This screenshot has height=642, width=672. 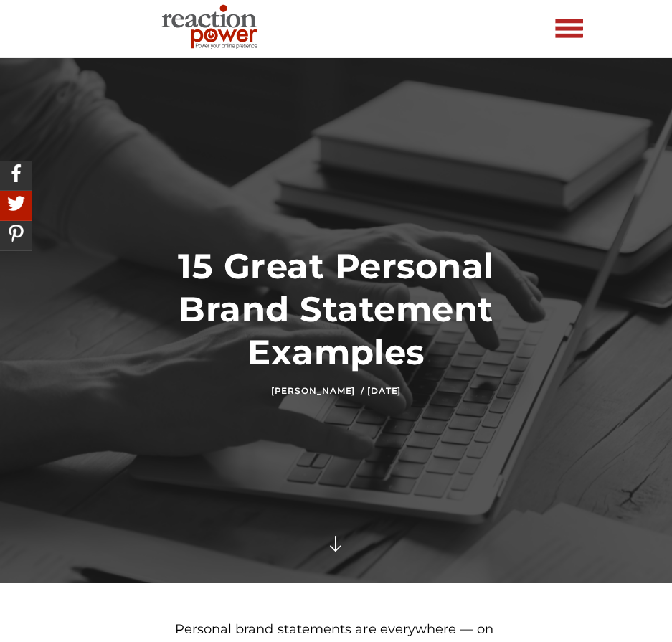 I want to click on h1: 15 Great Personal Brand Statement Examples, so click(x=336, y=310).